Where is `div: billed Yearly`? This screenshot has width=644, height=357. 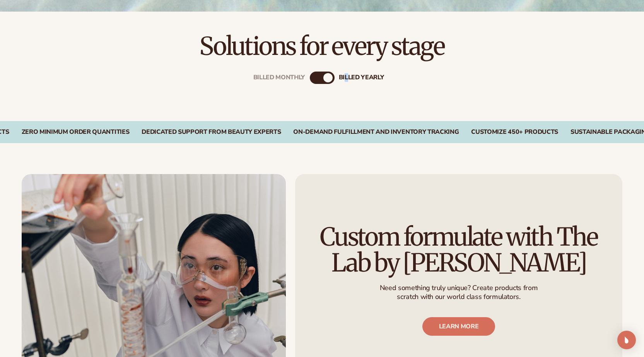
div: billed Yearly is located at coordinates (361, 78).